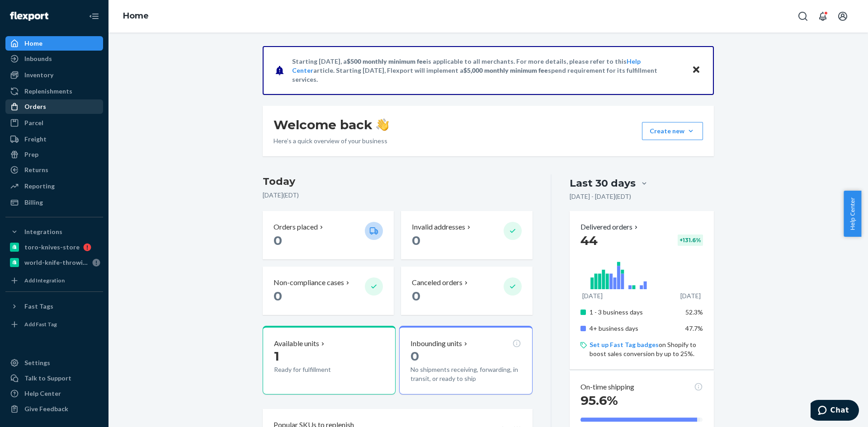  I want to click on div: Orders, so click(36, 106).